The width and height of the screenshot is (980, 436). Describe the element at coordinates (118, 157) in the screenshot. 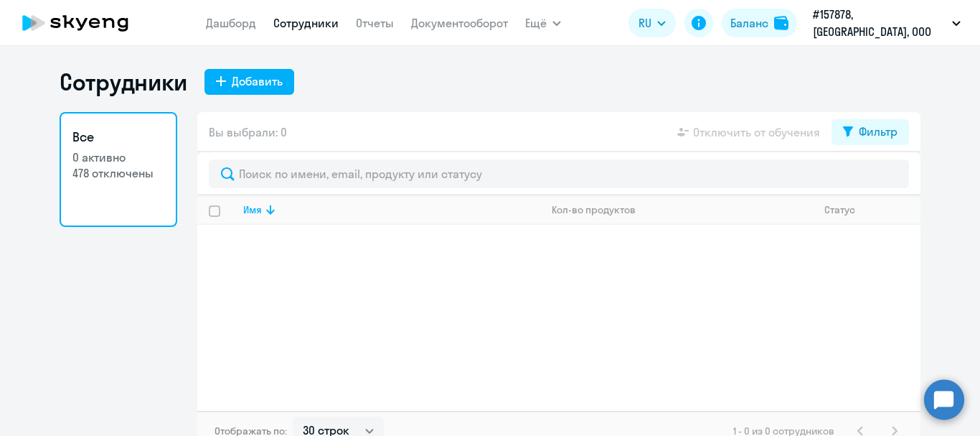

I see `p: 0 активно` at that location.